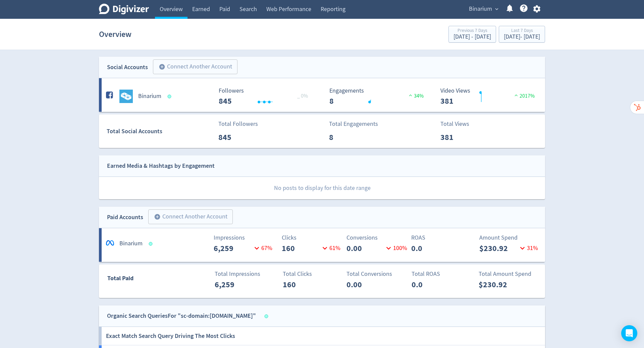  I want to click on p: 100 %, so click(395, 247).